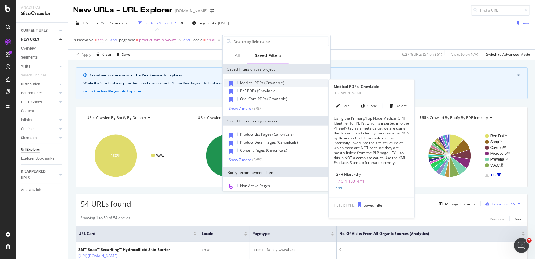 The height and width of the screenshot is (259, 535). Describe the element at coordinates (116, 117) in the screenshot. I see `span: URLs Crawled By Botify By domain` at that location.